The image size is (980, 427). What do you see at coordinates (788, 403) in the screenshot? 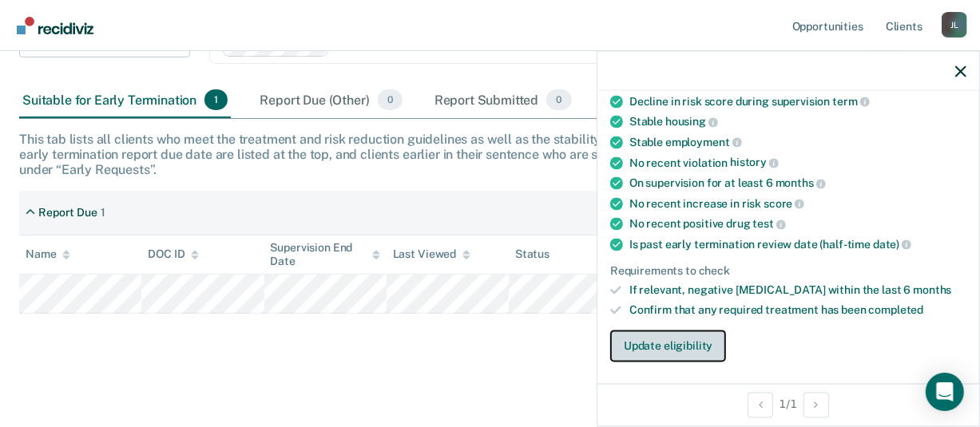
I see `div: 1 / 1` at bounding box center [788, 403].